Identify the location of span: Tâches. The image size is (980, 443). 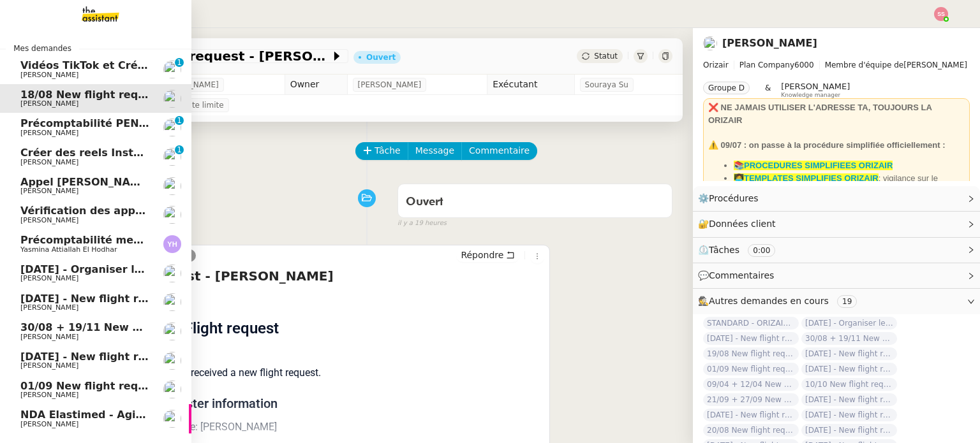
(724, 250).